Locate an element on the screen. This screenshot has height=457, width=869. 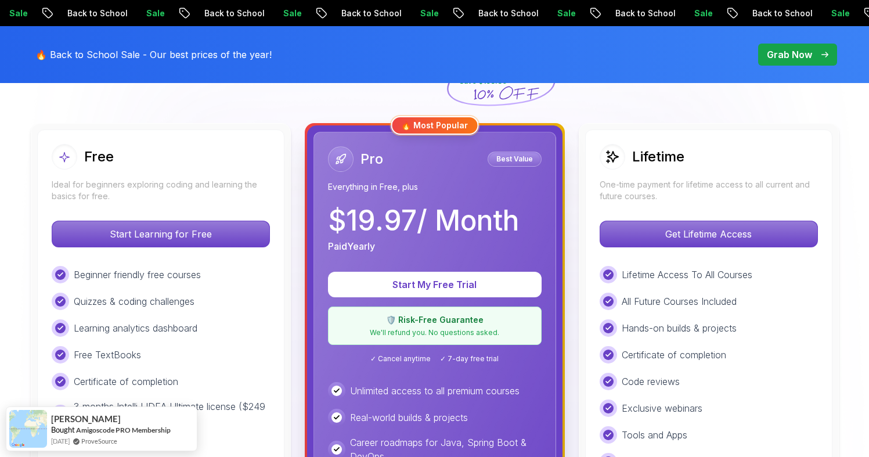
p: Everything in Free, plus is located at coordinates (435, 187).